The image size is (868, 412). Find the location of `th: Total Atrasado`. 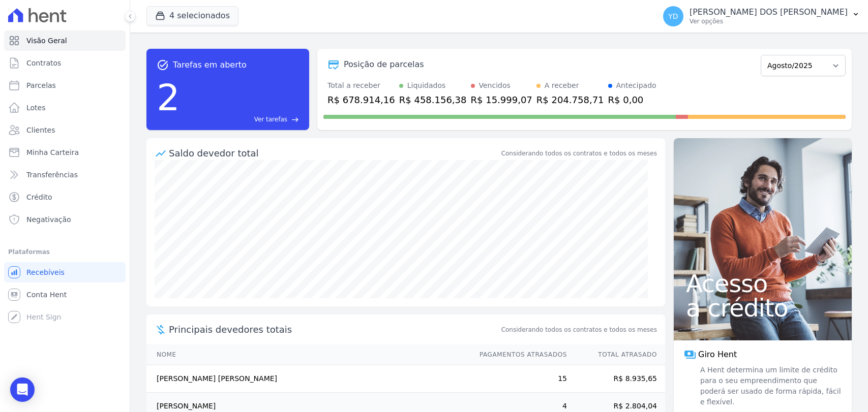

th: Total Atrasado is located at coordinates (616, 355).